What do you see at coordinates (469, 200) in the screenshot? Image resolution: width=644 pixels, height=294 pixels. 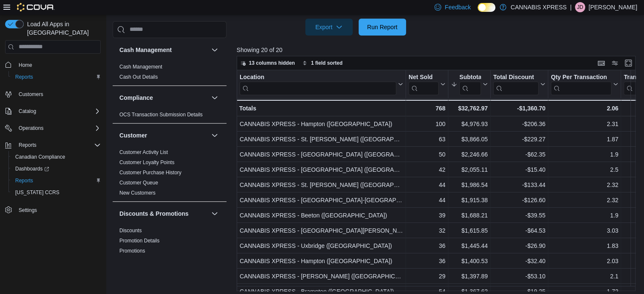 I see `div: $1,915.38` at bounding box center [469, 200].